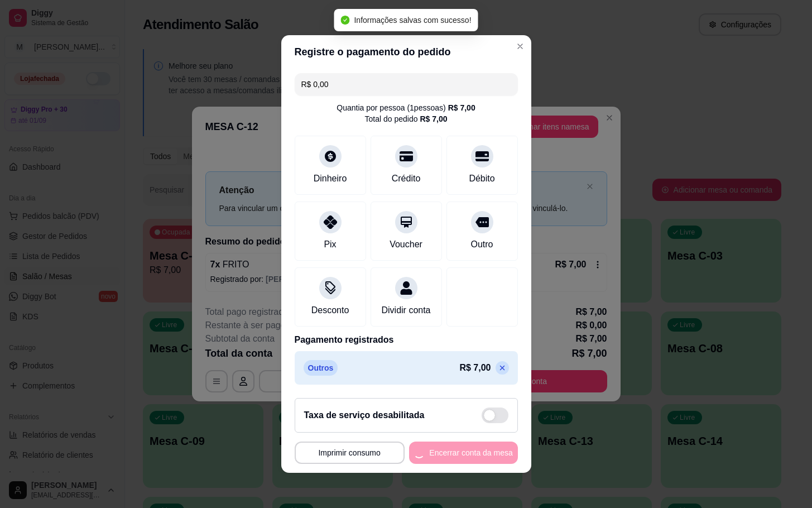 This screenshot has width=812, height=508. I want to click on div: Total do pedido, so click(406, 119).